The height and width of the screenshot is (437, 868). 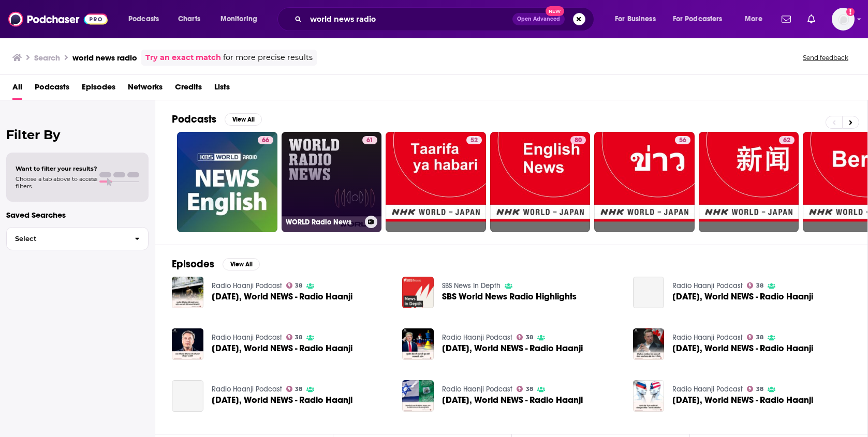 I want to click on img: 26 Feb, World NEWS - Radio Haanji, so click(x=418, y=344).